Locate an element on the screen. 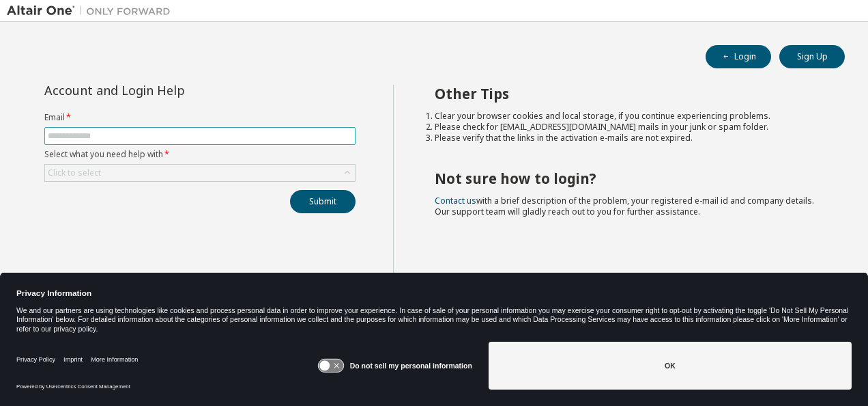 The image size is (868, 406). h2: Not sure how to login? is located at coordinates (628, 179).